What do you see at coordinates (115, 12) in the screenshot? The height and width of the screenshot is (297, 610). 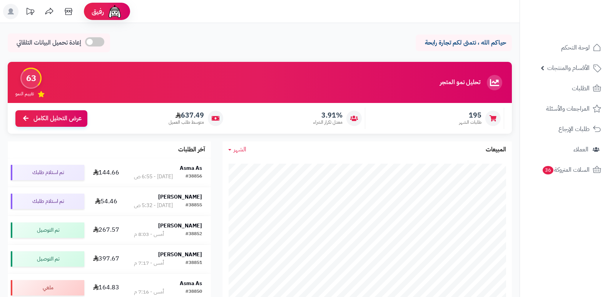 I see `img: ai-face.png` at bounding box center [115, 12].